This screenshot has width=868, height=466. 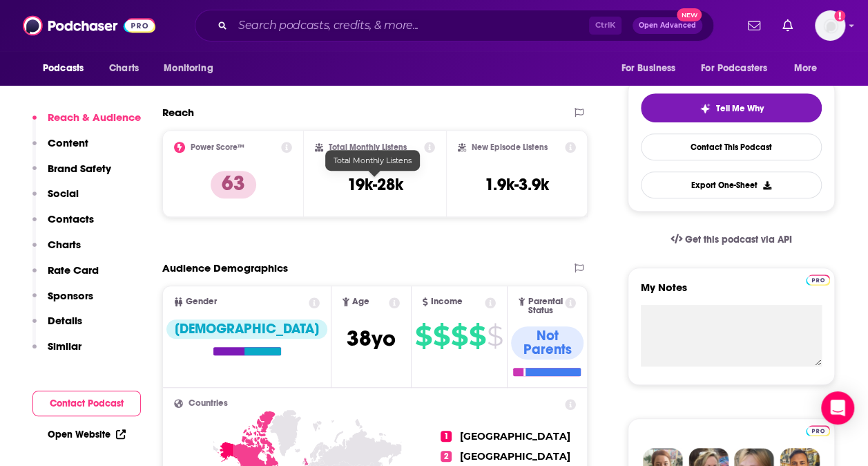 I want to click on p: Contacts, so click(x=71, y=218).